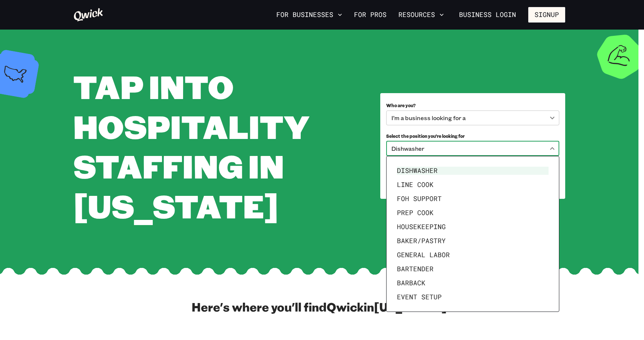 This screenshot has height=340, width=644. What do you see at coordinates (472, 198) in the screenshot?
I see `li: FOH Support` at bounding box center [472, 198].